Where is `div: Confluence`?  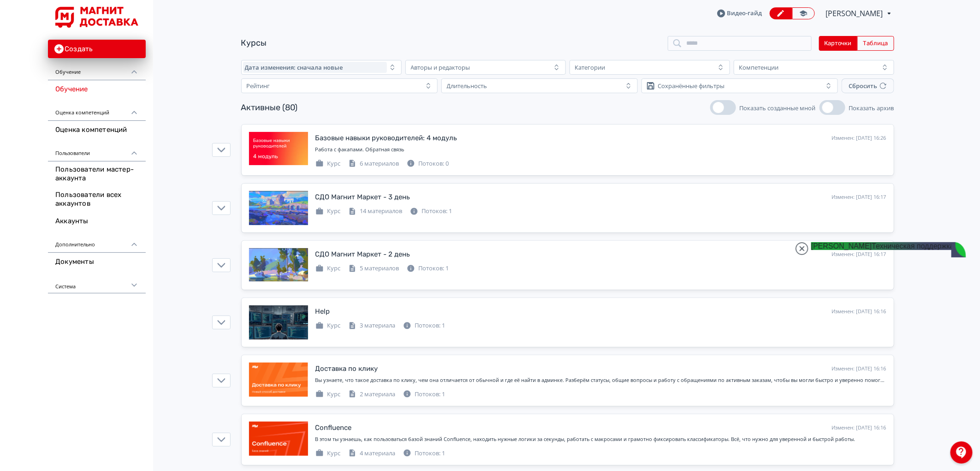
div: Confluence is located at coordinates (333, 428).